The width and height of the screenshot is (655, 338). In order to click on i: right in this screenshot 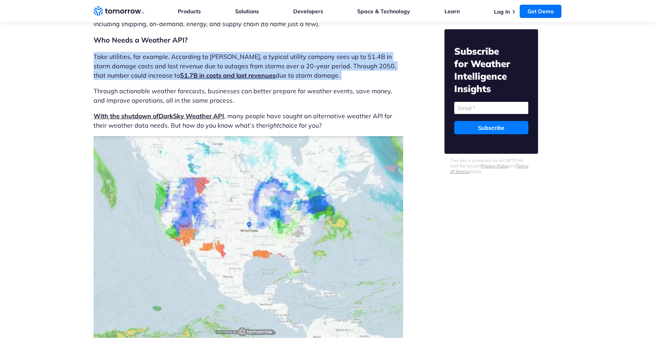, I will do `click(272, 125)`.